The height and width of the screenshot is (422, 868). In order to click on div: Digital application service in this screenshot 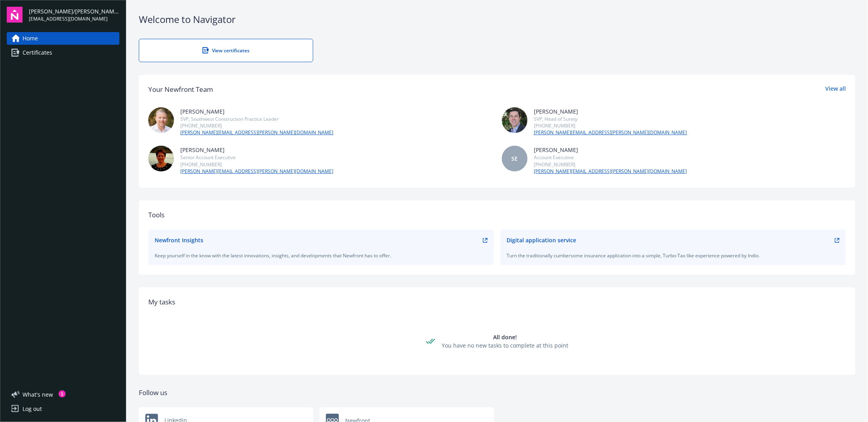, I will do `click(541, 240)`.